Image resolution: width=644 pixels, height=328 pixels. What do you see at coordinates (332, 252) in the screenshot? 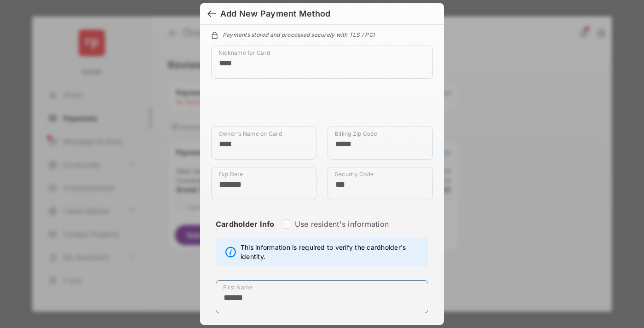
I see `span: This information is required to verify the cardholder's identity.` at bounding box center [332, 252].